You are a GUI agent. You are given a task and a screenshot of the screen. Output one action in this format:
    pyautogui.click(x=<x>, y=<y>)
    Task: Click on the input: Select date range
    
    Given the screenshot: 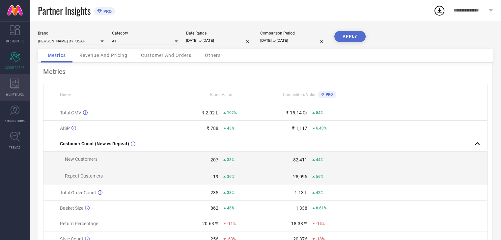 What is the action you would take?
    pyautogui.click(x=219, y=40)
    